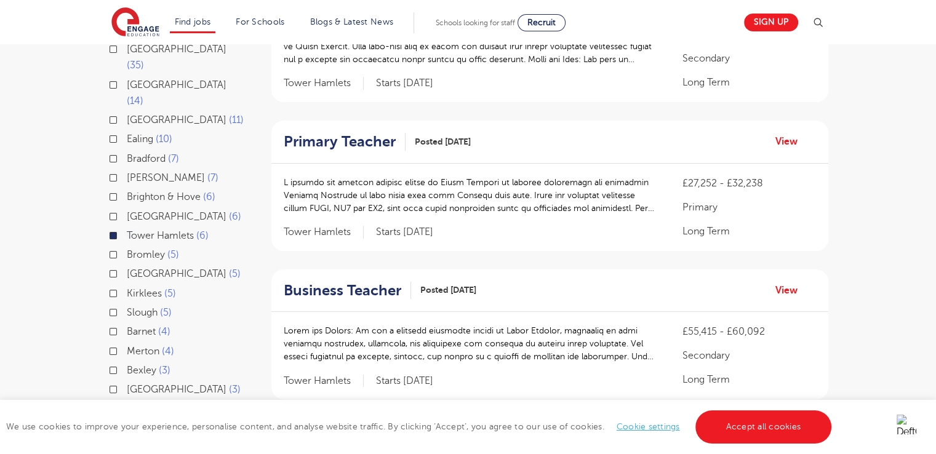  What do you see at coordinates (541, 22) in the screenshot?
I see `span: Recruit` at bounding box center [541, 22].